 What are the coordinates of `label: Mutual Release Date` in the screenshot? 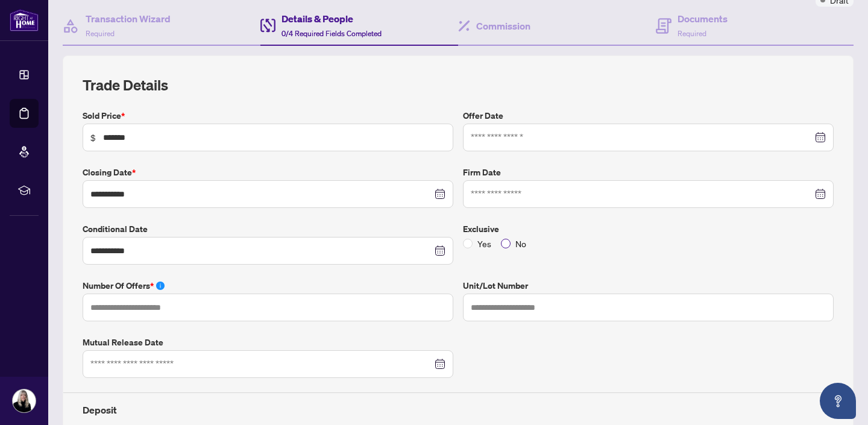 It's located at (268, 343).